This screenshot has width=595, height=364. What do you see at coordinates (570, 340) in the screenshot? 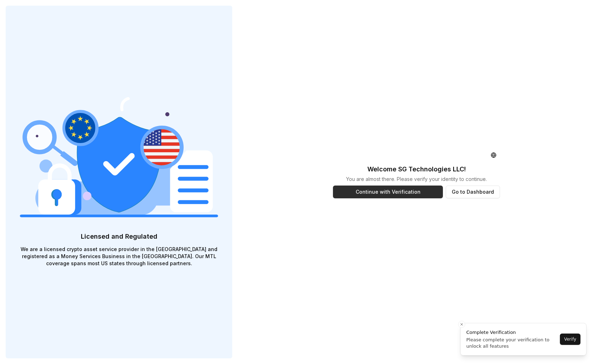
I see `button: Verify` at bounding box center [570, 340].